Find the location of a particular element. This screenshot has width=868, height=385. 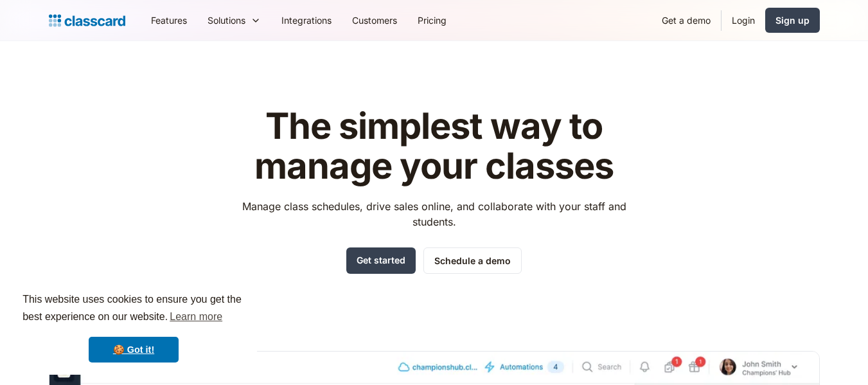

a: dismiss cookie message is located at coordinates (133, 350).